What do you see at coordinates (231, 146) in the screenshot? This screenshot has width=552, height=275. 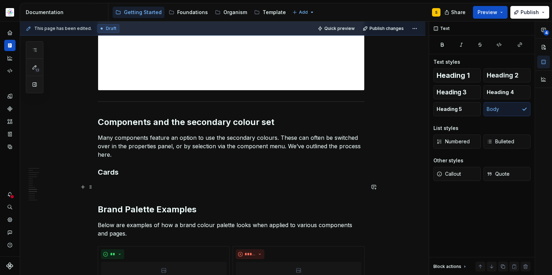 I see `p: Many components feature an option to use the secondary colours. These can often be switched over ...` at bounding box center [231, 146].